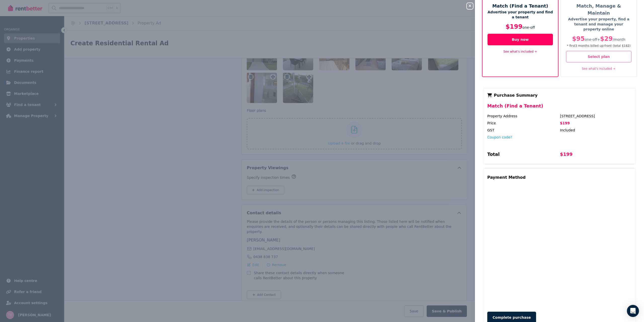  I want to click on span: / month, so click(619, 40).